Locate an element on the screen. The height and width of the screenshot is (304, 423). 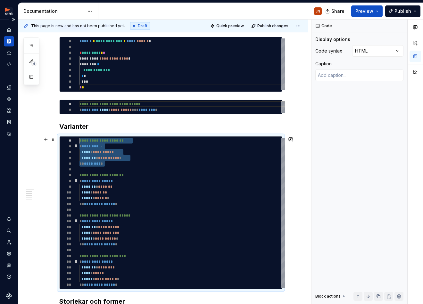
span: 4 is located at coordinates (34, 64).